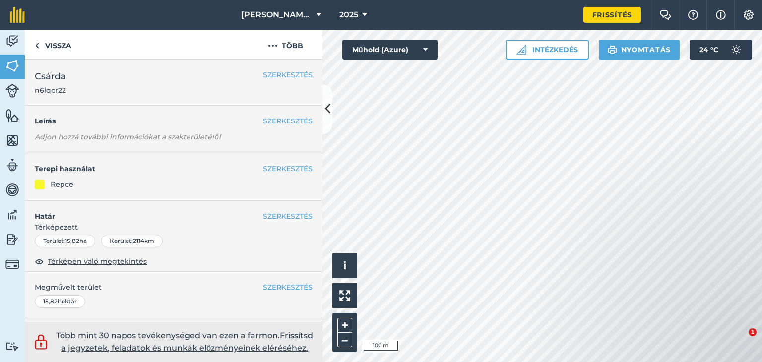 This screenshot has height=362, width=762. Describe the element at coordinates (53, 44) in the screenshot. I see `a: Vissza` at that location.